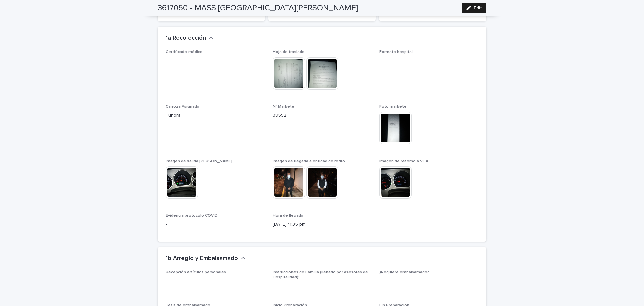 The image size is (644, 306). What do you see at coordinates (196, 272) in the screenshot?
I see `span: Recepción artículos personales` at bounding box center [196, 272].